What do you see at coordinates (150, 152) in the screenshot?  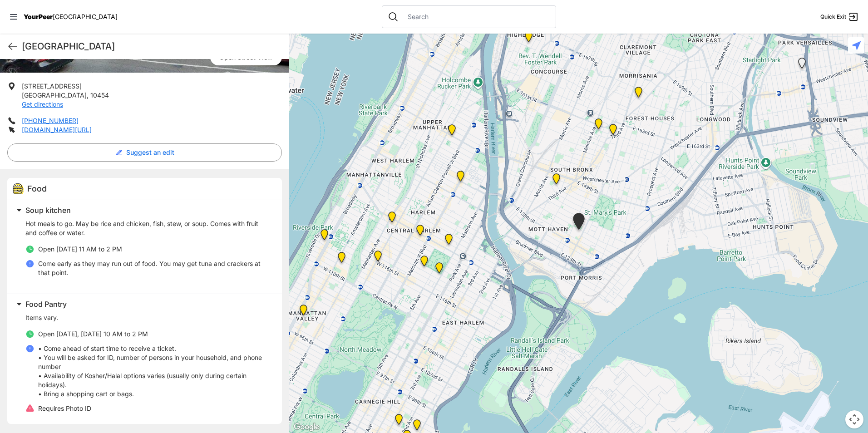 I see `span: Suggest an edit` at bounding box center [150, 152].